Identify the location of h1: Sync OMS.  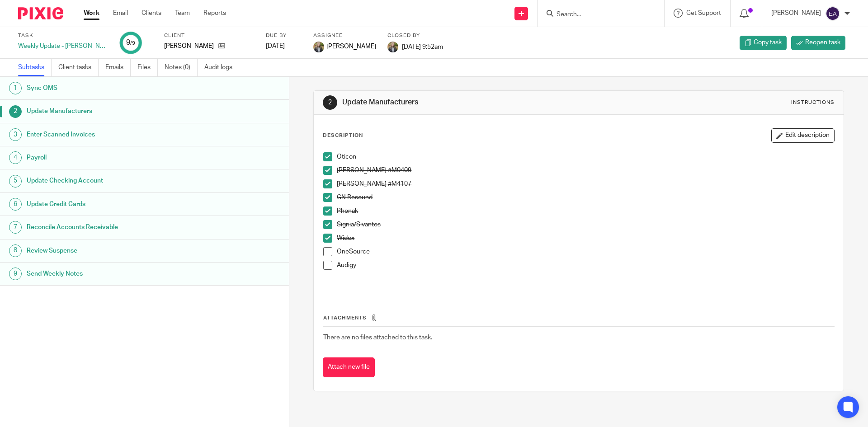
(111, 88).